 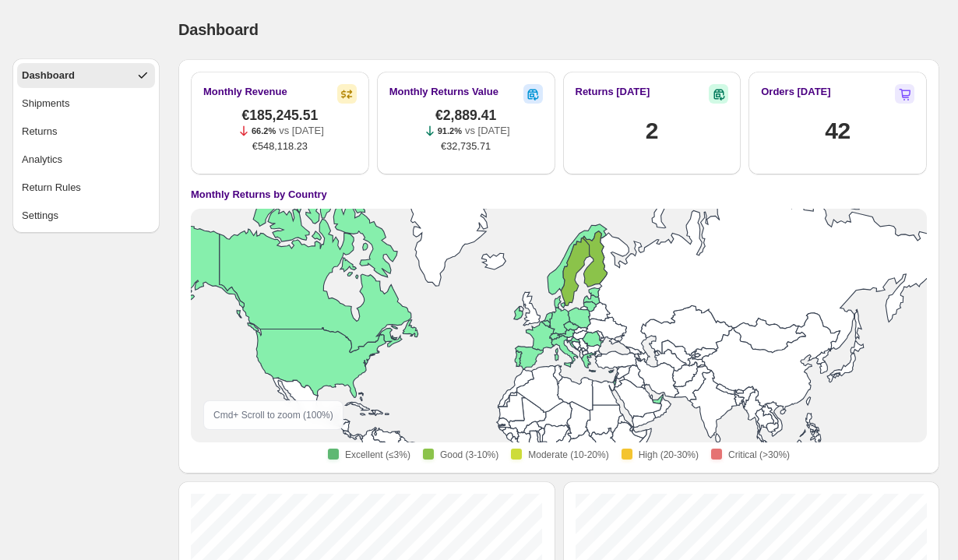 What do you see at coordinates (838, 130) in the screenshot?
I see `h1: 42` at bounding box center [838, 130].